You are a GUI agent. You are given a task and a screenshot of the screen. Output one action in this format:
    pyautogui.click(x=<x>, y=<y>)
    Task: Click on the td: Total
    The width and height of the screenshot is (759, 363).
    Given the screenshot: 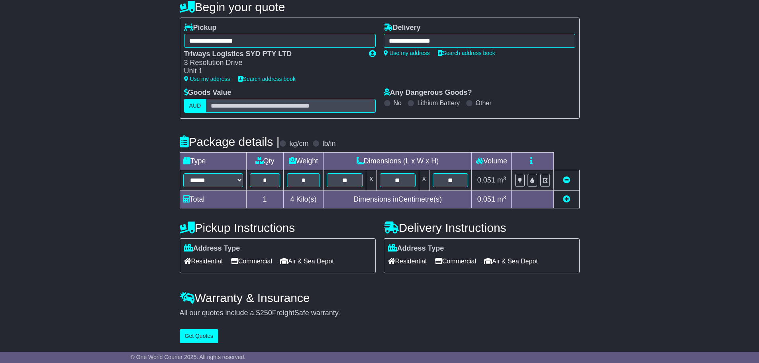 What is the action you would take?
    pyautogui.click(x=213, y=200)
    